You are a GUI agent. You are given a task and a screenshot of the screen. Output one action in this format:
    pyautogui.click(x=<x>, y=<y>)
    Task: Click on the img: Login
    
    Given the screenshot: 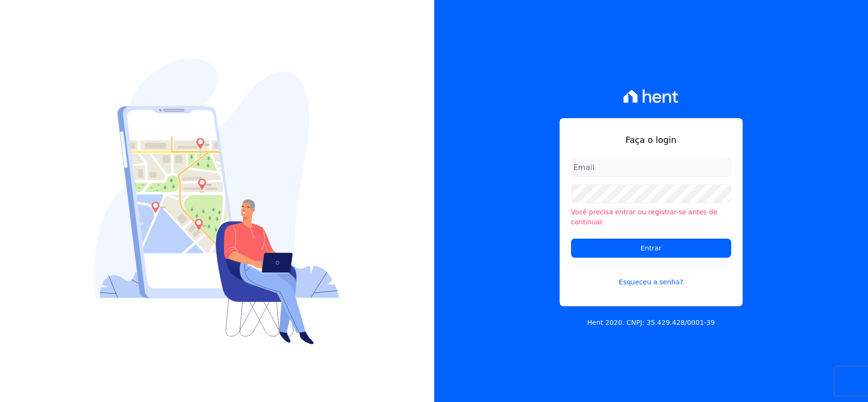 What is the action you would take?
    pyautogui.click(x=217, y=201)
    